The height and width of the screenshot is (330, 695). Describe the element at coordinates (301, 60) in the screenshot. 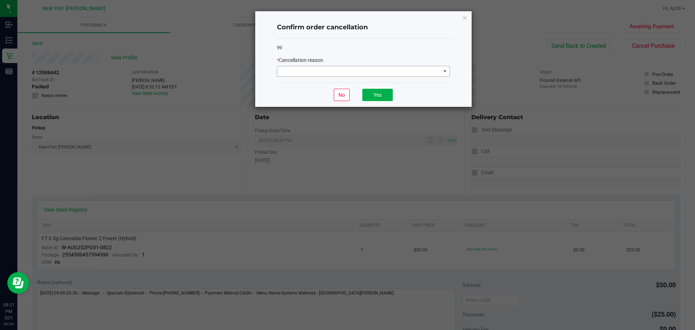

I see `span: Cancellation reason` at that location.